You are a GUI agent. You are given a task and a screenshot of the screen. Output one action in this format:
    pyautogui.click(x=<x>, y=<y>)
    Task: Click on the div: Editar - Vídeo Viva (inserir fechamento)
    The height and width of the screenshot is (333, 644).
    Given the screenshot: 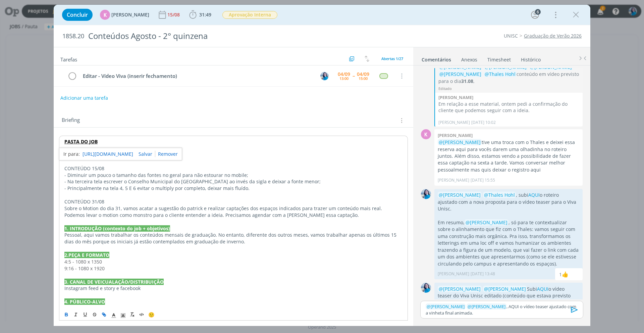 What is the action you would take?
    pyautogui.click(x=197, y=75)
    